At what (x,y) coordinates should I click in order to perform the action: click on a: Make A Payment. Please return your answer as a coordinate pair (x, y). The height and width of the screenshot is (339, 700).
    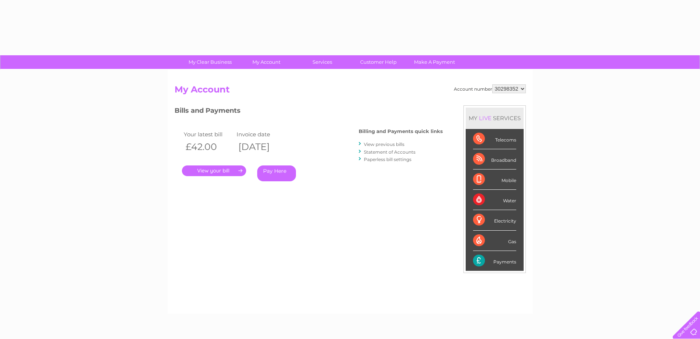
    Looking at the image, I should click on (434, 62).